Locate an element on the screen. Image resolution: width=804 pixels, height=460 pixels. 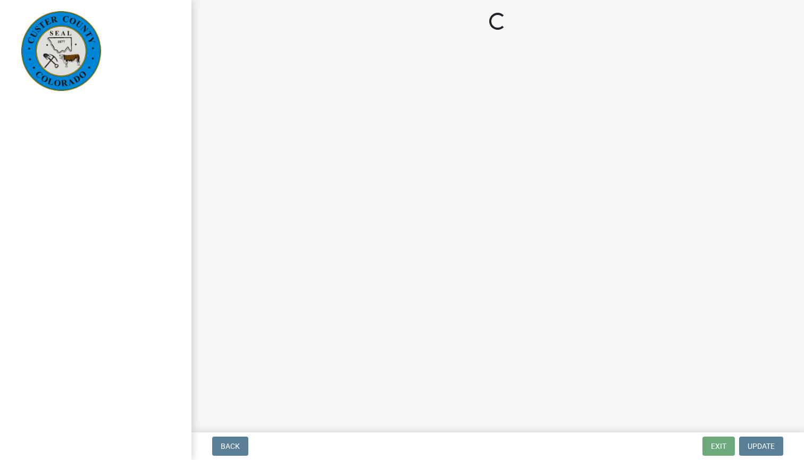
button: Exit is located at coordinates (718, 446).